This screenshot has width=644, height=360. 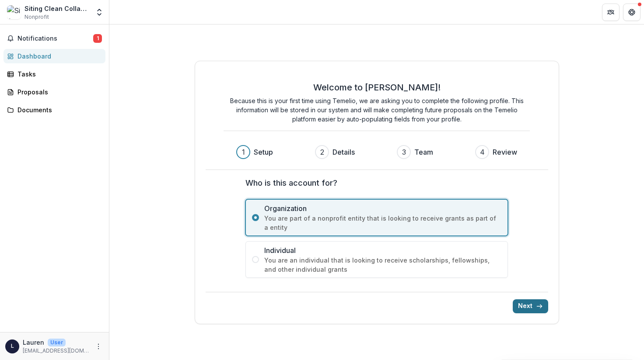 I want to click on div: Proposals, so click(x=58, y=92).